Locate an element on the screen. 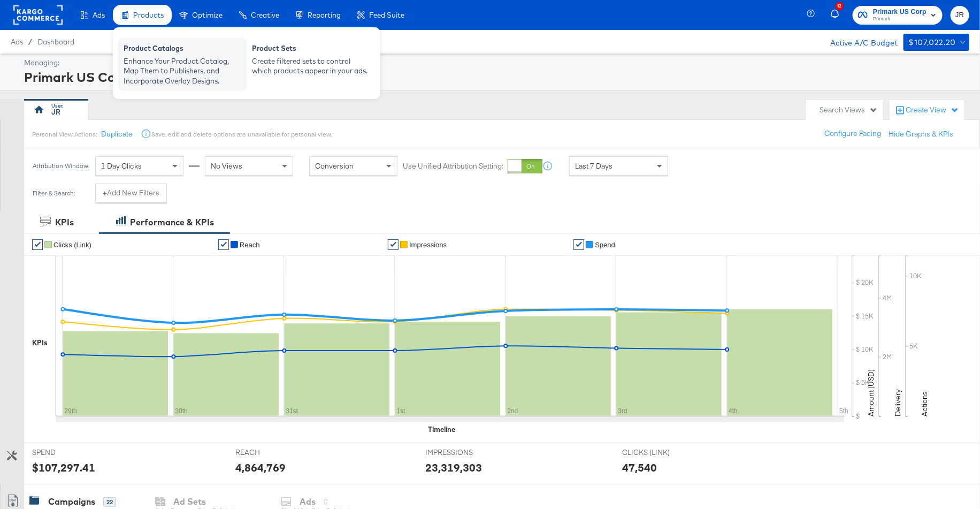 Image resolution: width=980 pixels, height=509 pixels. div: Attribution Window: is located at coordinates (61, 166).